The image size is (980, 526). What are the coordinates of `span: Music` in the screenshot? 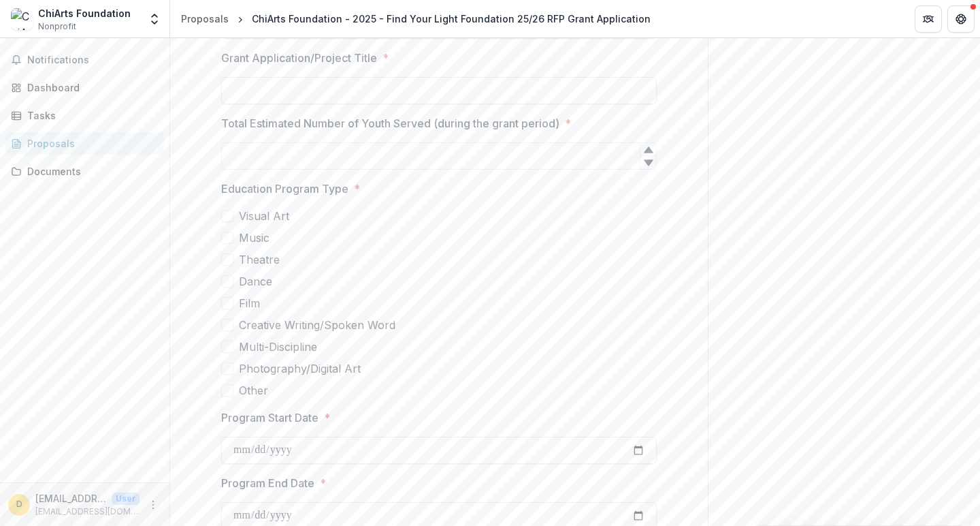 It's located at (254, 238).